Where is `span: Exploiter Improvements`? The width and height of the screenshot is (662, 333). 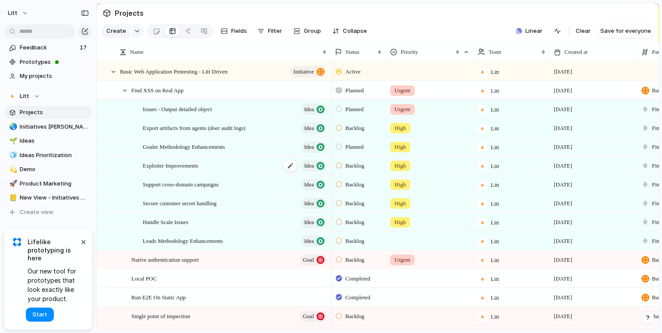 span: Exploiter Improvements is located at coordinates (170, 165).